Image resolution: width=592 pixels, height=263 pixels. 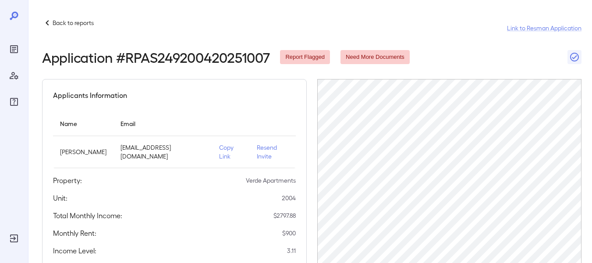 I want to click on th: Email, so click(x=163, y=123).